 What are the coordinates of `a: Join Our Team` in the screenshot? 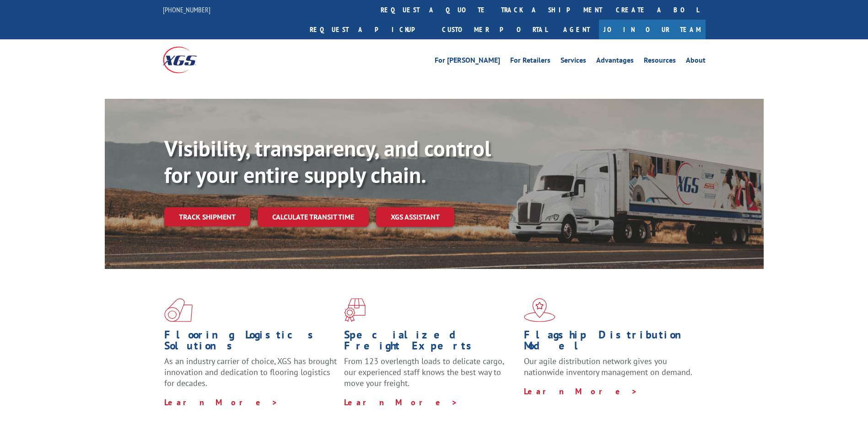 It's located at (652, 29).